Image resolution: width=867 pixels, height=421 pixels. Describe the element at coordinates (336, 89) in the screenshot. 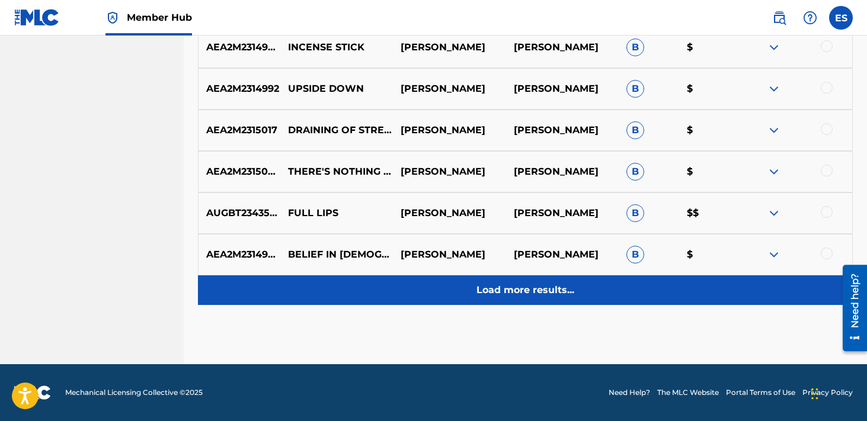

I see `p: UPSIDE DOWN` at that location.